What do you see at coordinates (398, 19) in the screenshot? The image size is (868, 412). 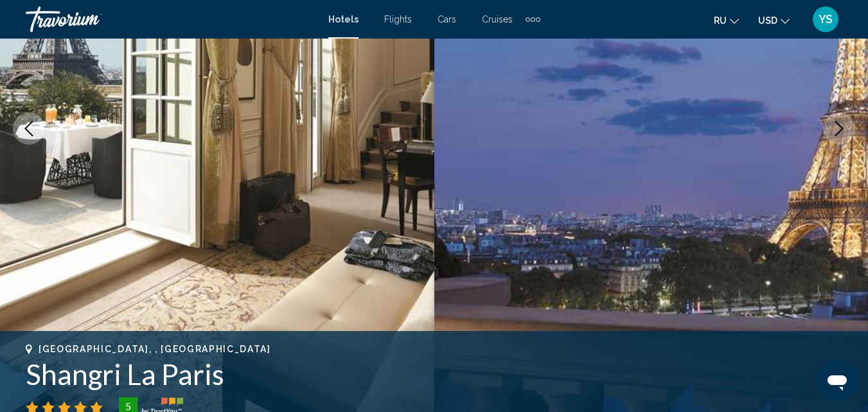 I see `span: Flights` at bounding box center [398, 19].